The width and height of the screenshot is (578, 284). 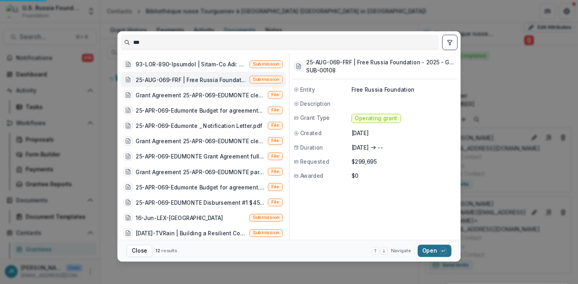 I want to click on p: Free Russia Foundation, so click(x=404, y=89).